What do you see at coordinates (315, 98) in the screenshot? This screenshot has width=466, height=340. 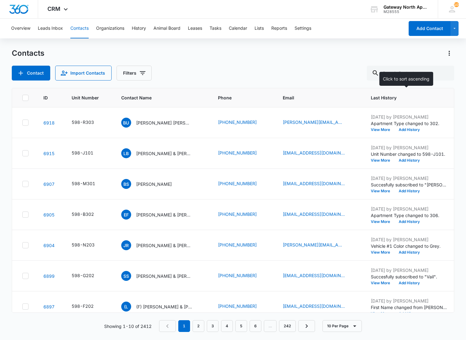 I see `span: Email` at bounding box center [315, 98].